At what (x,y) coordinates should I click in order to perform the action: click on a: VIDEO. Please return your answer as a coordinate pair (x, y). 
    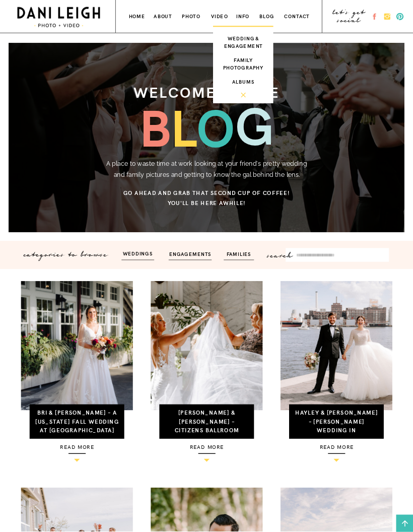
    Looking at the image, I should click on (225, 15).